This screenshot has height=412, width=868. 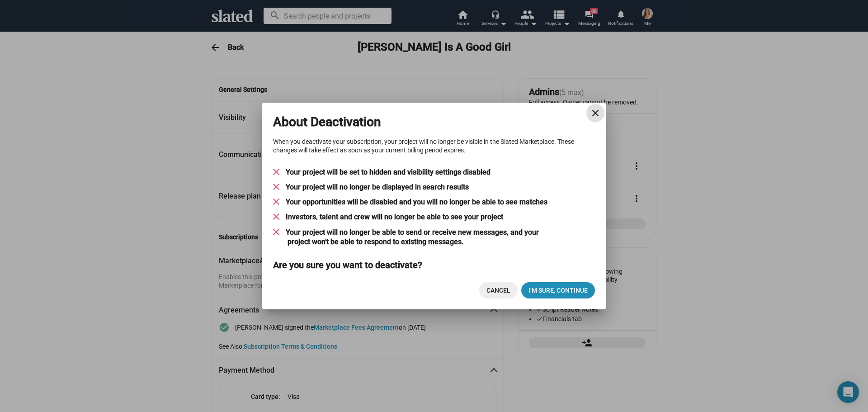 What do you see at coordinates (434, 146) in the screenshot?
I see `p: When you deactivate your subscription, your project will no longer be visible in the Slated Marke...` at bounding box center [434, 146].